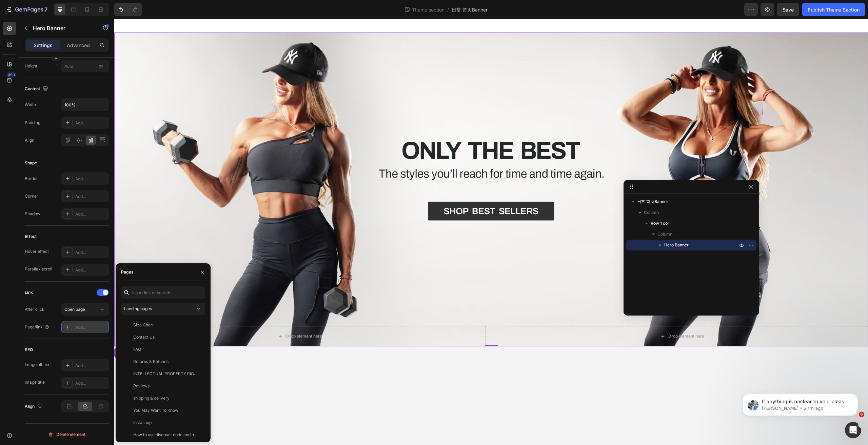 This screenshot has width=868, height=445. Describe the element at coordinates (166, 374) in the screenshot. I see `div: INTELLECTUAL PROPERTY RIGHTS` at that location.